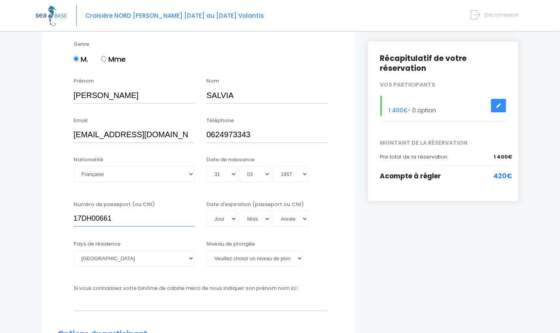 The height and width of the screenshot is (333, 560). What do you see at coordinates (230, 160) in the screenshot?
I see `label: Date de naissance` at bounding box center [230, 160].